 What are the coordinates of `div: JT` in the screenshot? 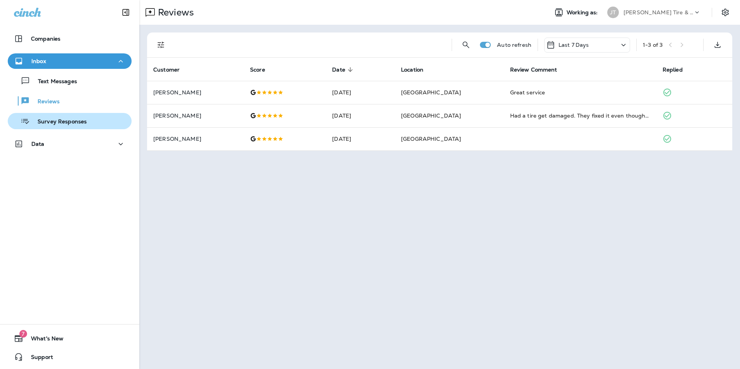 It's located at (613, 12).